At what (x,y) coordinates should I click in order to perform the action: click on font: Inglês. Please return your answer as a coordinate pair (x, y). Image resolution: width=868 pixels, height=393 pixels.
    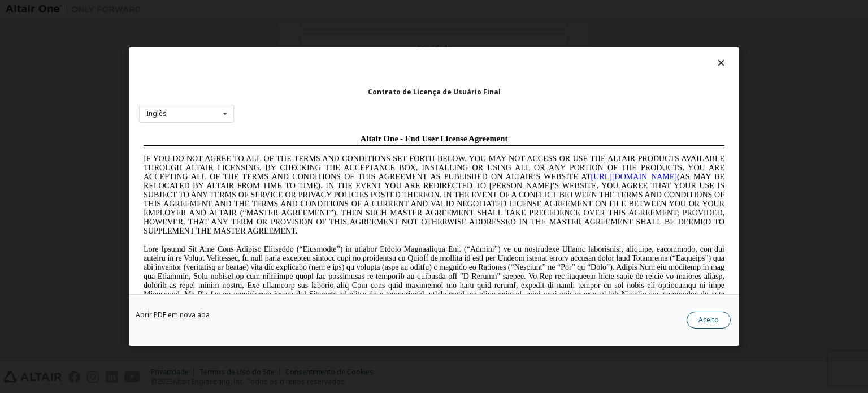
    Looking at the image, I should click on (157, 113).